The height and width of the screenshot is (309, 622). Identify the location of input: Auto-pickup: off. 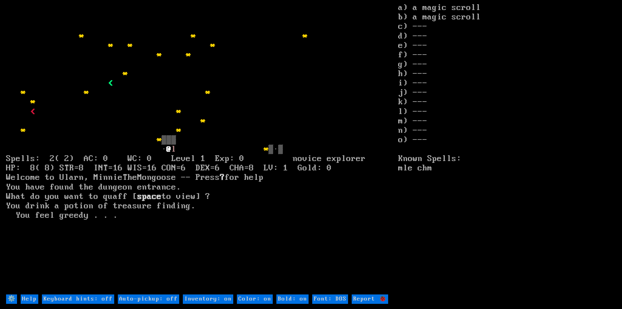
(148, 299).